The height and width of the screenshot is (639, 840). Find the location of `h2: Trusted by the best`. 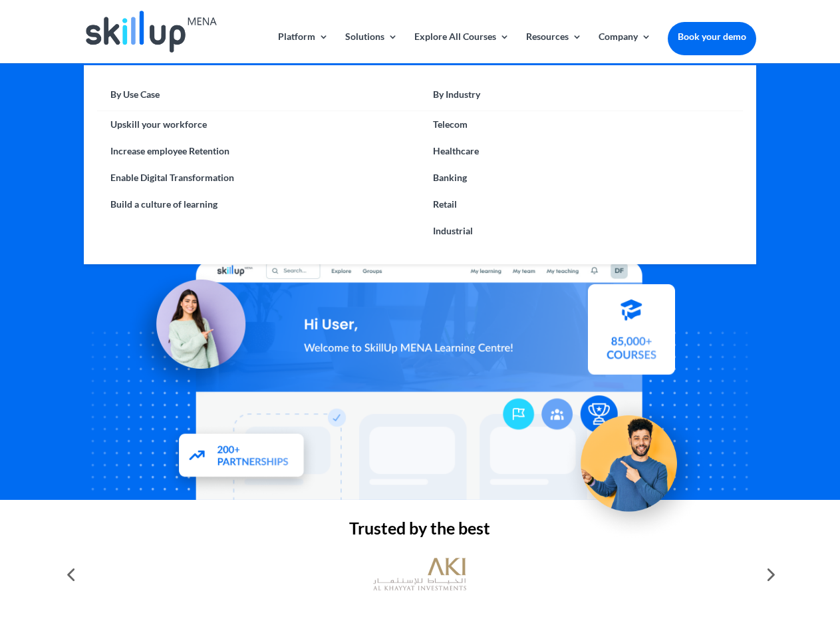

h2: Trusted by the best is located at coordinates (420, 531).